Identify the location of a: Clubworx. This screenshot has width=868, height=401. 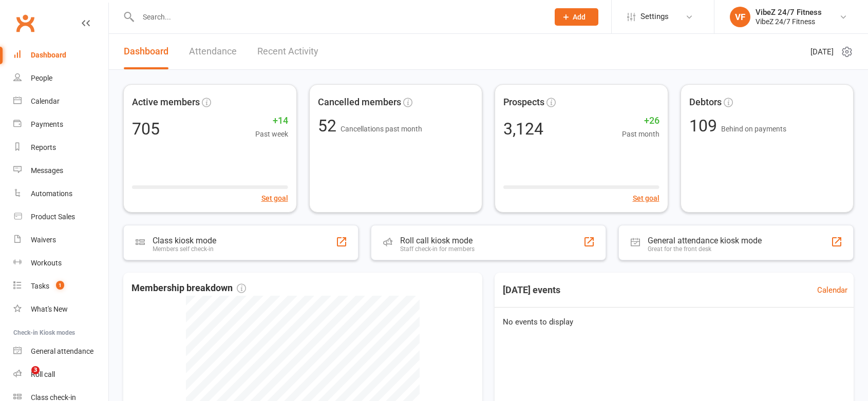
(25, 23).